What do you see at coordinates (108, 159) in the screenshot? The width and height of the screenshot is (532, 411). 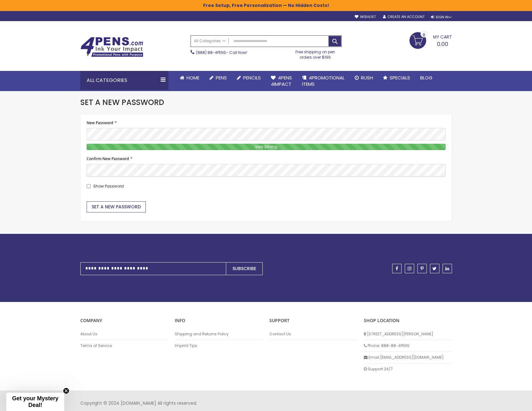 I see `span: Confirm New Password` at bounding box center [108, 159].